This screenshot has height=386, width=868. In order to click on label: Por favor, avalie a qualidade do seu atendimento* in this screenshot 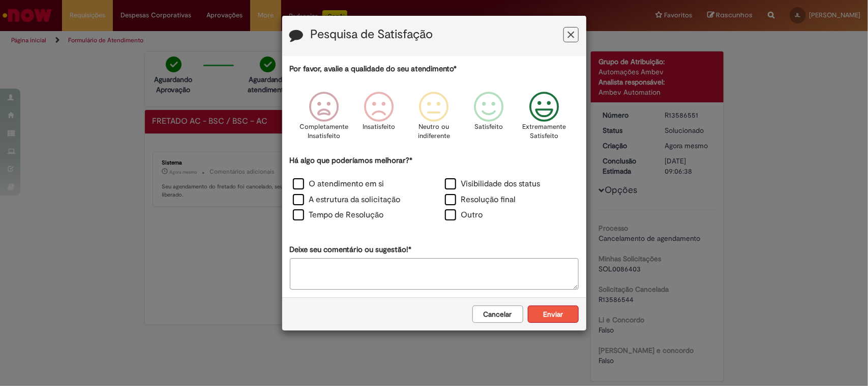, I will do `click(373, 69)`.